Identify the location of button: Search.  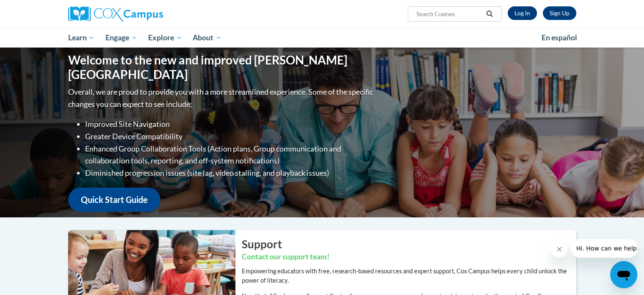
(489, 14).